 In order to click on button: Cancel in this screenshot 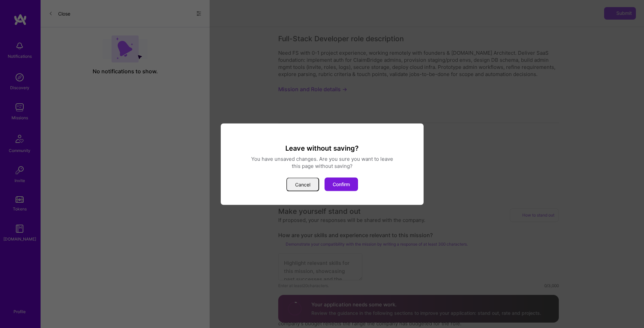, I will do `click(302, 184)`.